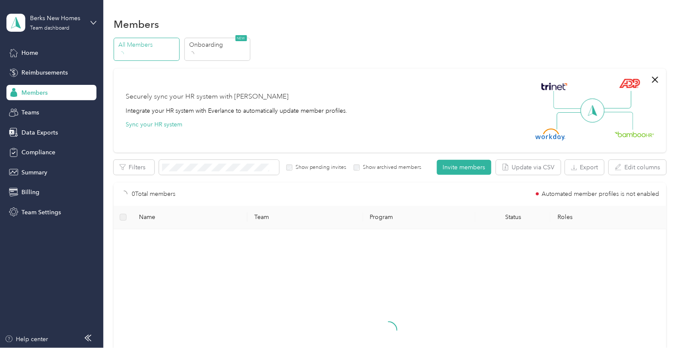 The height and width of the screenshot is (348, 681). What do you see at coordinates (617, 100) in the screenshot?
I see `img: Line Right Up` at bounding box center [617, 100].